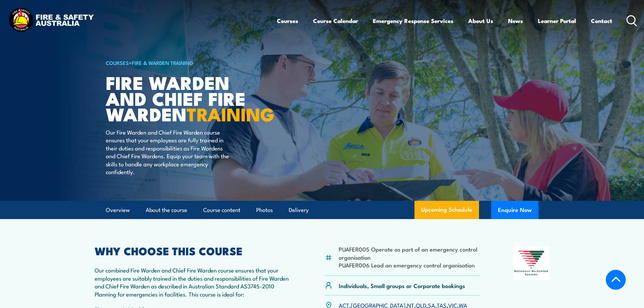  Describe the element at coordinates (409, 265) in the screenshot. I see `li: PUAFER006 Lead an emergency control organisation` at that location.